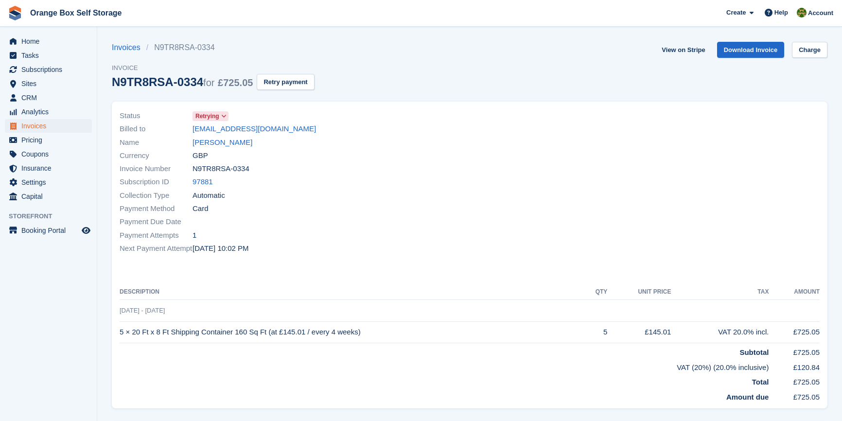 This screenshot has height=421, width=842. What do you see at coordinates (719, 292) in the screenshot?
I see `th: Tax` at bounding box center [719, 292].